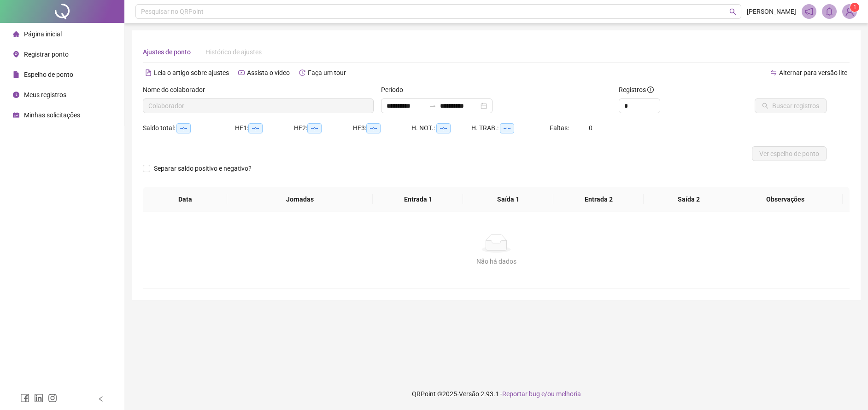 This screenshot has width=868, height=410. What do you see at coordinates (38, 398) in the screenshot?
I see `span: linkedin` at bounding box center [38, 398].